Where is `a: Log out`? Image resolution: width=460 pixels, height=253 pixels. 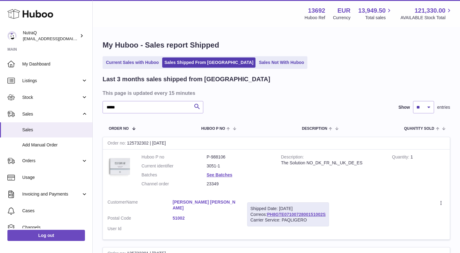
a: Log out is located at coordinates (46, 236).